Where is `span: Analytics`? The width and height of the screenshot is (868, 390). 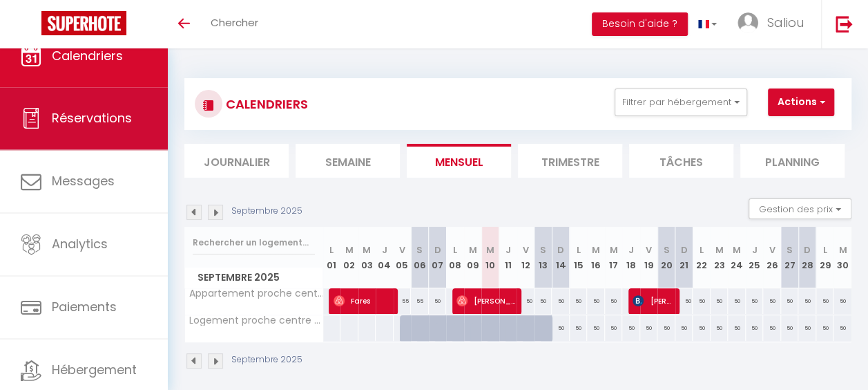 span: Analytics is located at coordinates (79, 244).